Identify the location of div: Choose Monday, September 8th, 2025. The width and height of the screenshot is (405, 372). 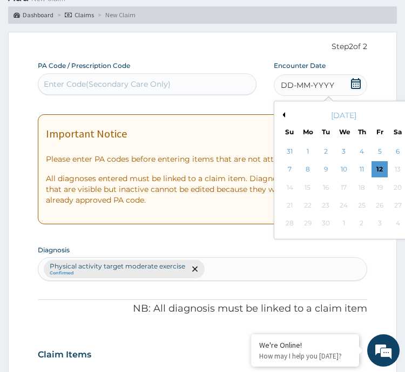
(307, 170).